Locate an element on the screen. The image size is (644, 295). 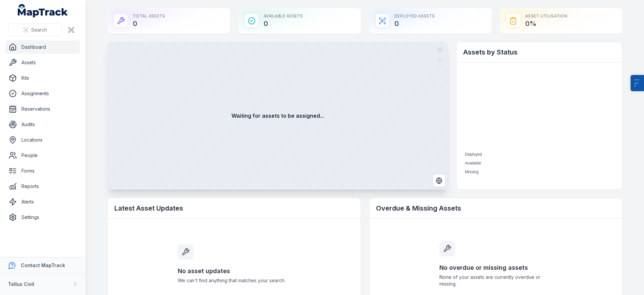
strong: Waiting for assets to be assigned... is located at coordinates (278, 116).